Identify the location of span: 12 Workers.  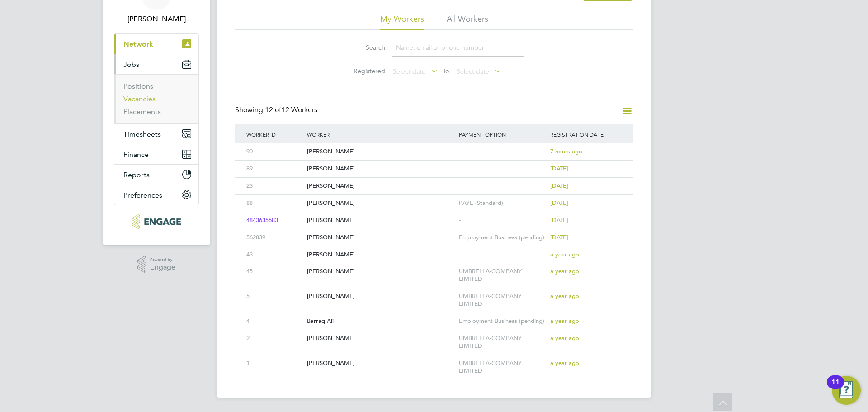
(291, 110).